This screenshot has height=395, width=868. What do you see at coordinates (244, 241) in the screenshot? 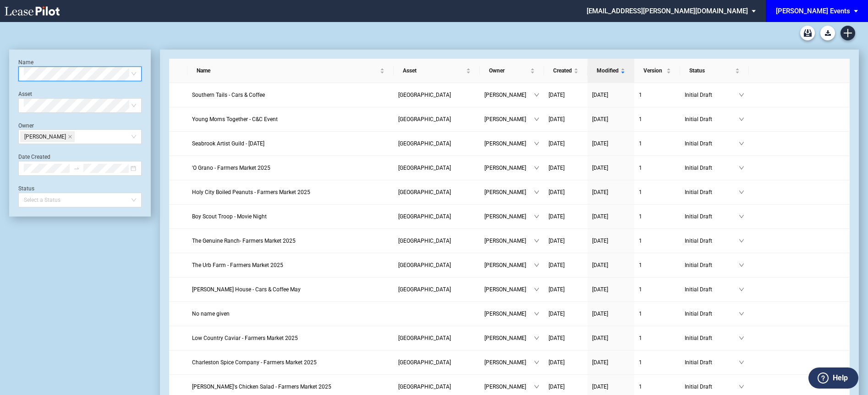
I see `span: The Genuine Ranch- Farmers Market 2025` at bounding box center [244, 241].